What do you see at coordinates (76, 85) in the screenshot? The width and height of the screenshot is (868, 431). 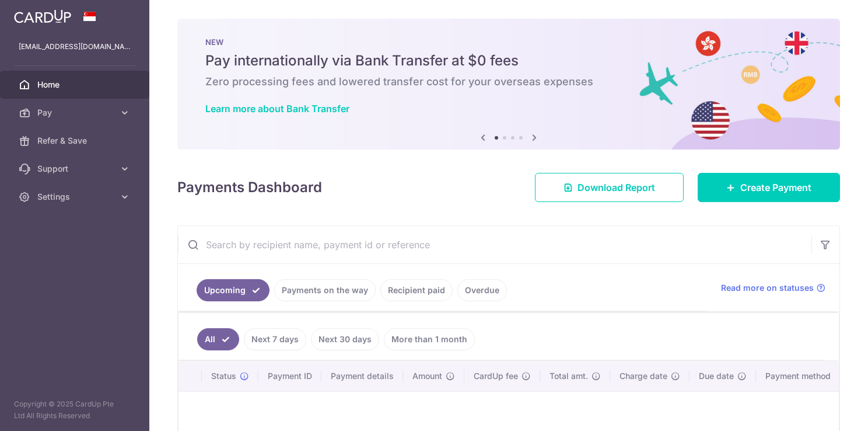 I see `span: Home` at bounding box center [76, 85].